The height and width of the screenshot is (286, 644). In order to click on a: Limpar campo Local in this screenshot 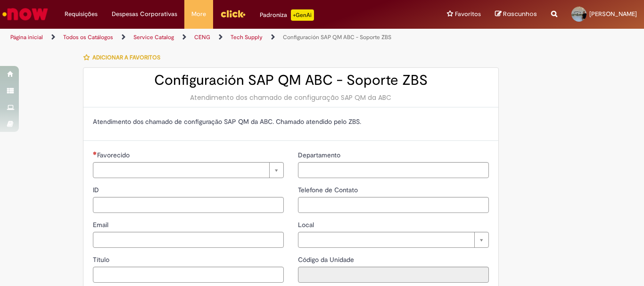, I will do `click(394, 240)`.